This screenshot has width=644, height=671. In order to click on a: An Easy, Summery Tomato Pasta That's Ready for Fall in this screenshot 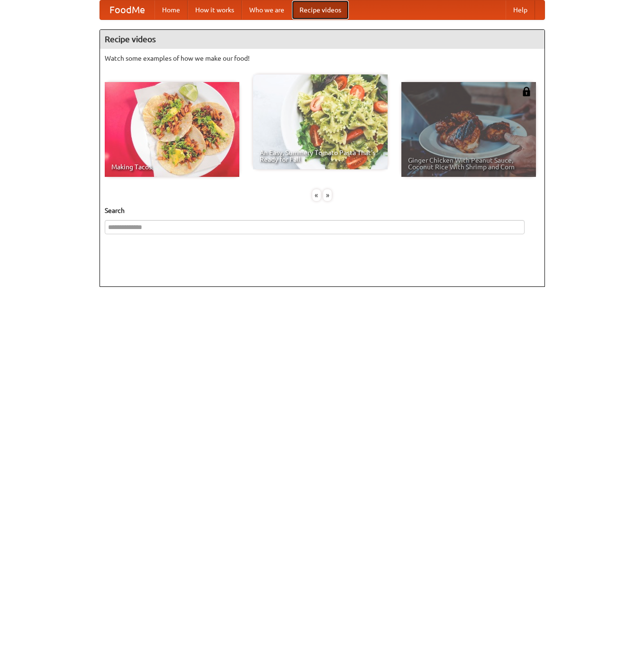, I will do `click(320, 122)`.